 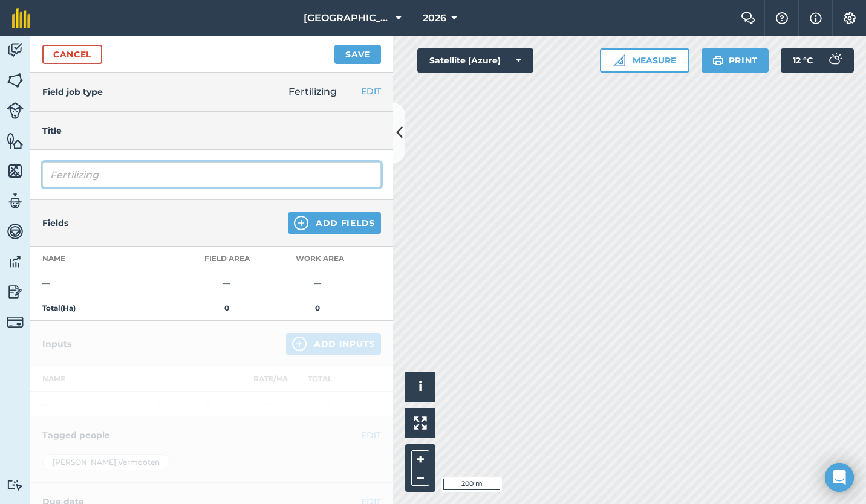 I want to click on button: Satellite (Azure), so click(x=475, y=61).